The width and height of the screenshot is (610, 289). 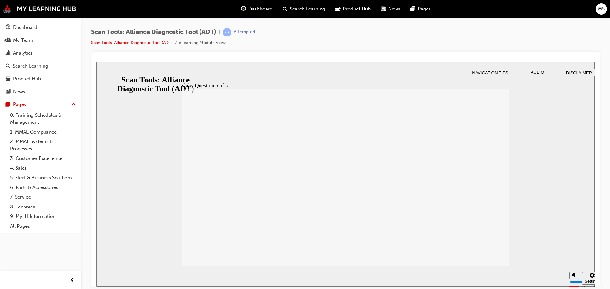 What do you see at coordinates (40, 92) in the screenshot?
I see `a: News` at bounding box center [40, 92].